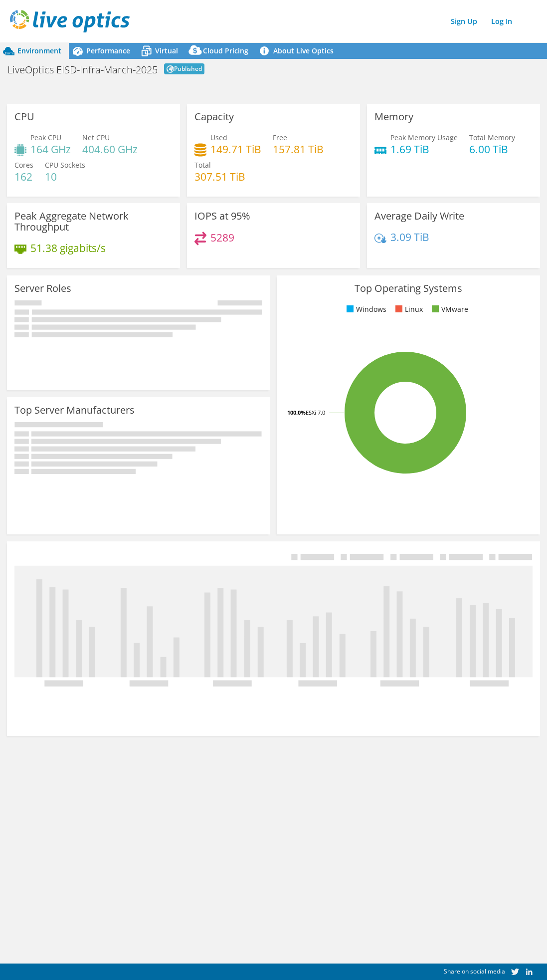 This screenshot has width=547, height=980. I want to click on span: Published, so click(184, 69).